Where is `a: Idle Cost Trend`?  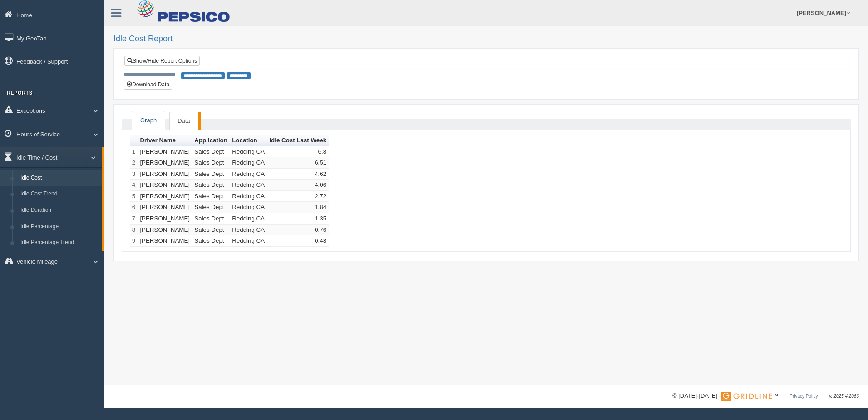 a: Idle Cost Trend is located at coordinates (59, 194).